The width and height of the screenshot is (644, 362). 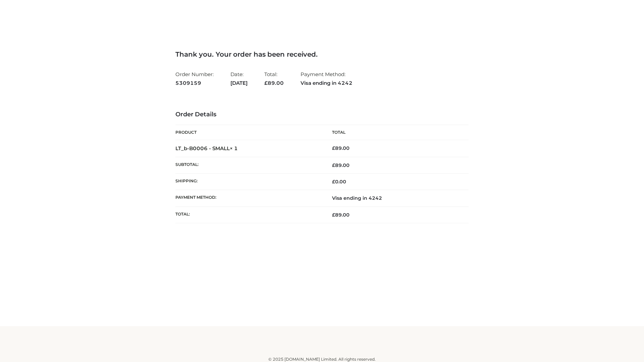 I want to click on strong: 5309159, so click(x=194, y=83).